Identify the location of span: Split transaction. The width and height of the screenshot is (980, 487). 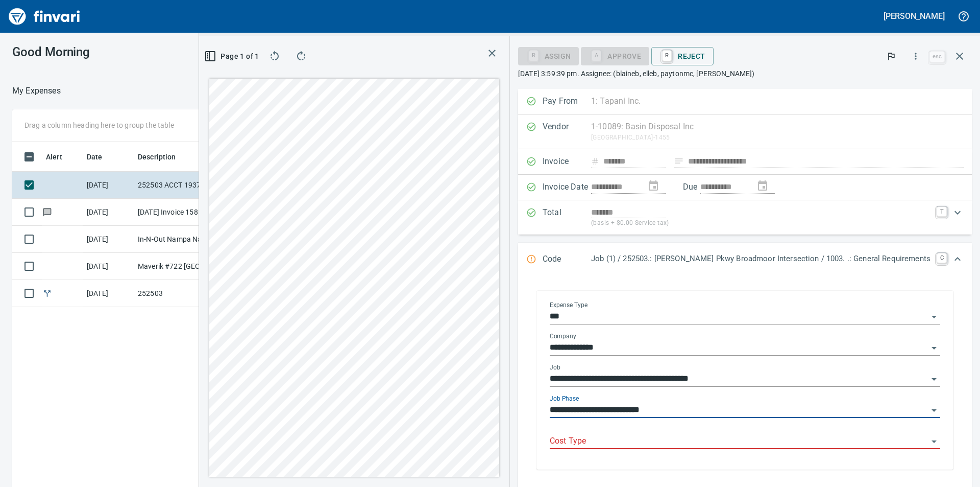
(47, 293).